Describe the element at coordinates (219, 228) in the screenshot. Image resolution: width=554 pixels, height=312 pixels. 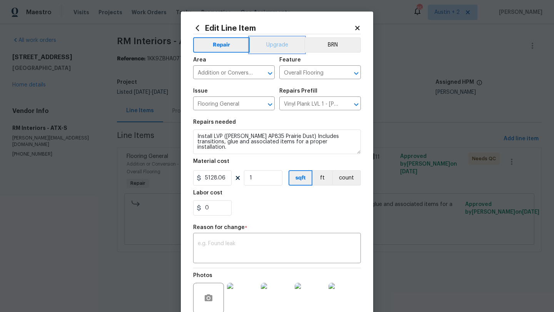
I see `h5: Reason for change` at that location.